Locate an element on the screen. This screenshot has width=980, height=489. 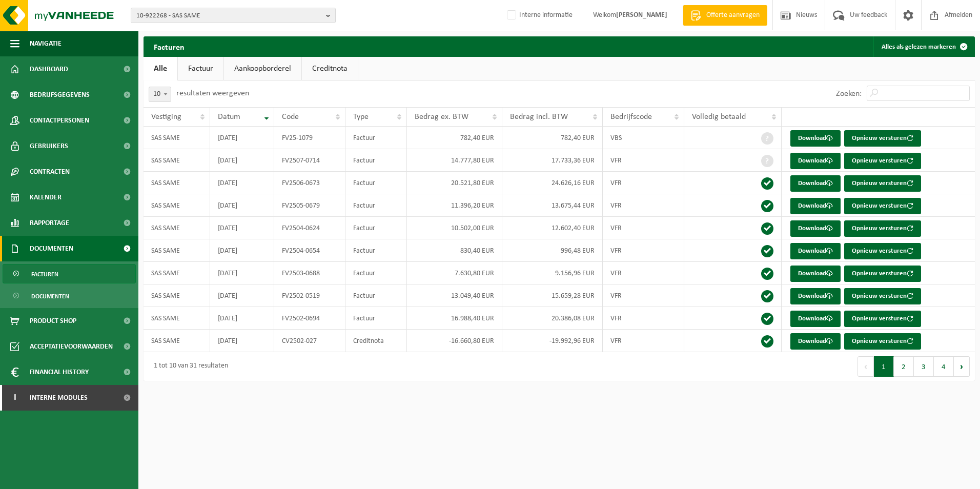
td: FV2502-0694 is located at coordinates (310, 318).